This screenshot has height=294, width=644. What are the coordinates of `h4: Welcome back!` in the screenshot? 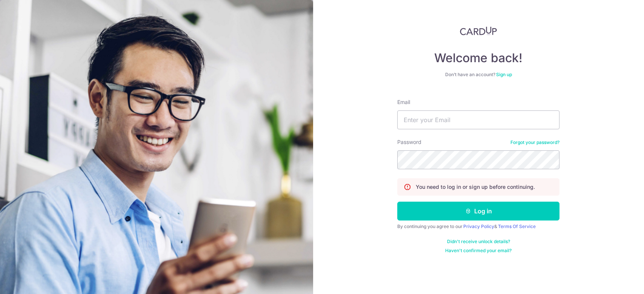 It's located at (478, 58).